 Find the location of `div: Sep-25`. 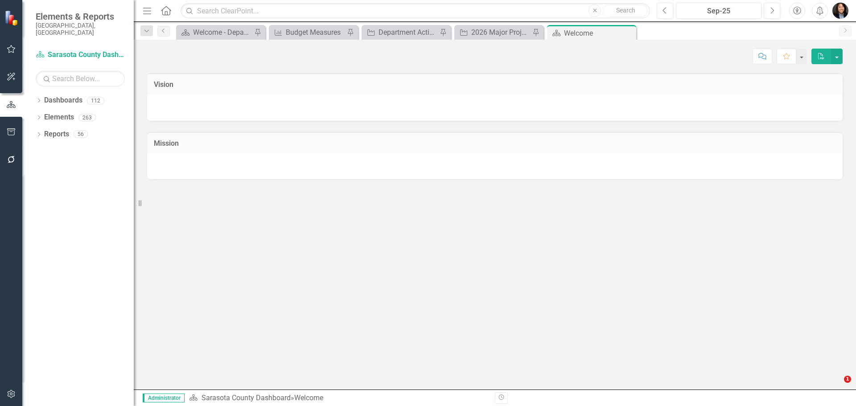

div: Sep-25 is located at coordinates (719, 11).